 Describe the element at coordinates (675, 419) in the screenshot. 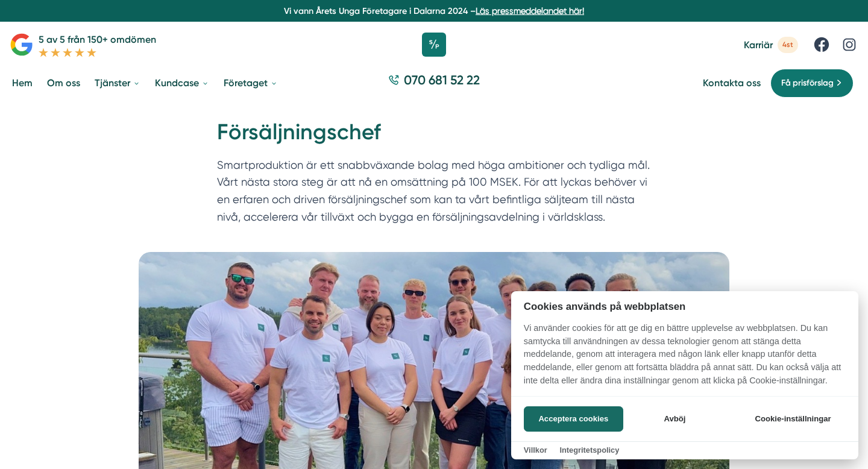

I see `button: Avböj` at that location.